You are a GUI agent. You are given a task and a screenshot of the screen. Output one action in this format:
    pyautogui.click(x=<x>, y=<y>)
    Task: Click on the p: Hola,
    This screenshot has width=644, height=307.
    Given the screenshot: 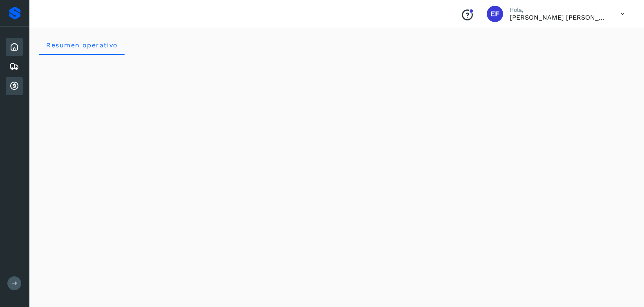 What is the action you would take?
    pyautogui.click(x=558, y=10)
    